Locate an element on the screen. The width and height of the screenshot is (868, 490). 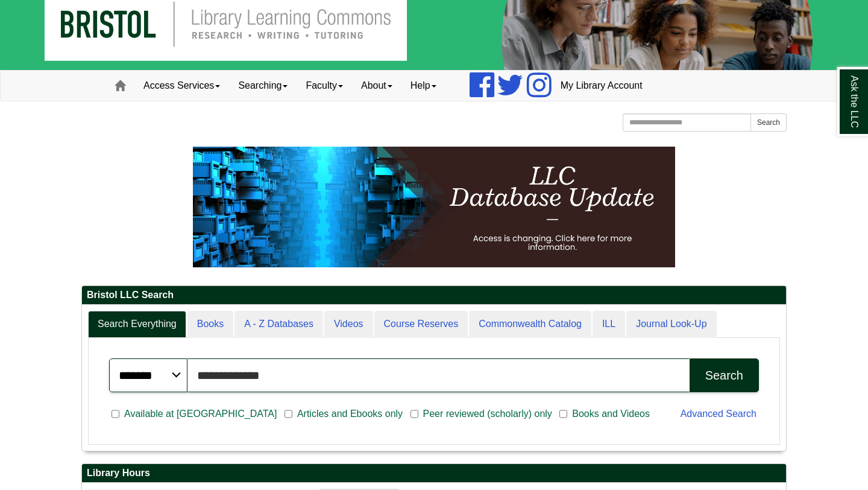
a: Videos is located at coordinates (348, 324).